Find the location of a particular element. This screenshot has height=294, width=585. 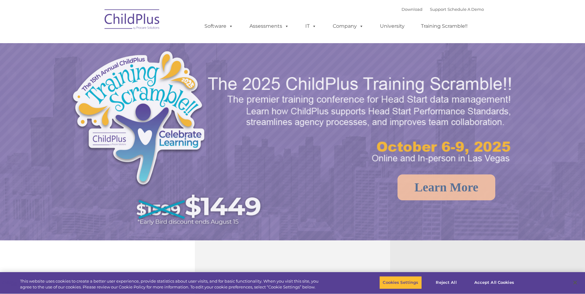

div: This website uses cookies to create a better user experience, provide statistics about user visit... is located at coordinates (171, 284).